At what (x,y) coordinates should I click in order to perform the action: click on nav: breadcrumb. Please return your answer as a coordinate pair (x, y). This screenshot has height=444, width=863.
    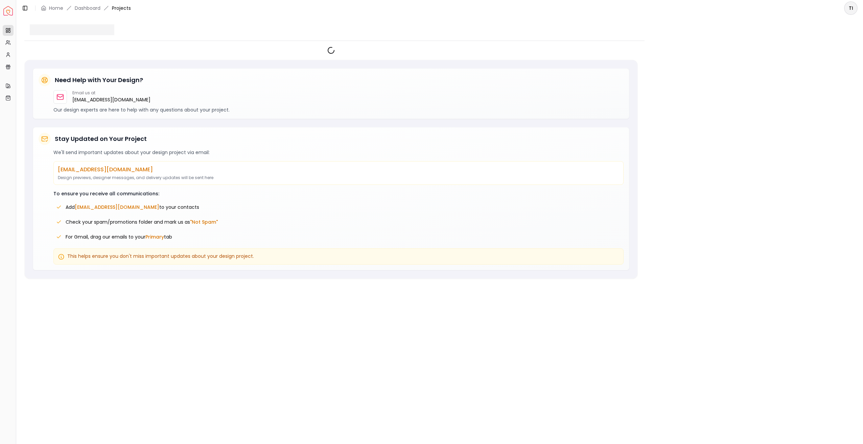
    Looking at the image, I should click on (86, 8).